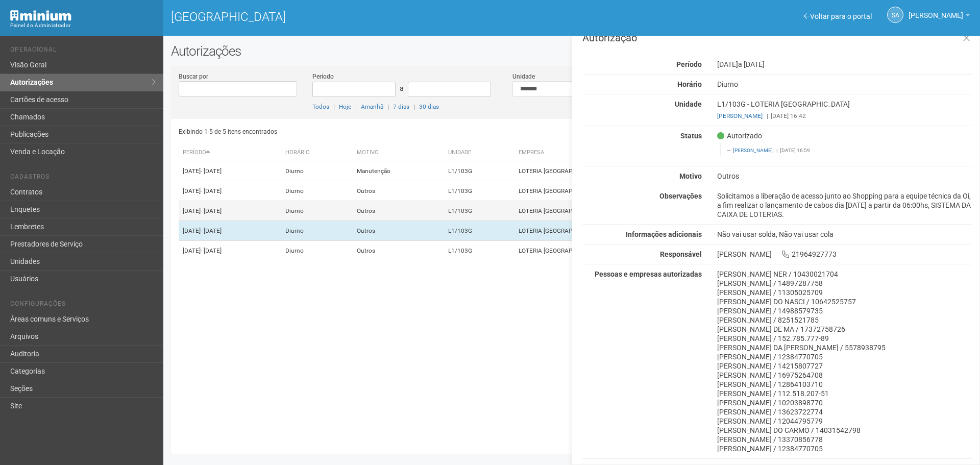 The height and width of the screenshot is (465, 980). I want to click on label: Período, so click(323, 77).